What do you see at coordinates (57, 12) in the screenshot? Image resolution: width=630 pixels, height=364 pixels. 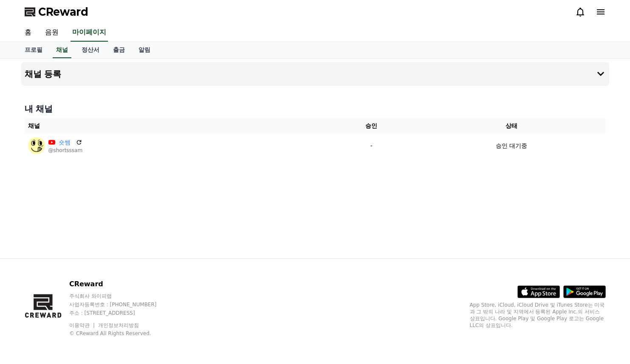 I see `a: CReward` at bounding box center [57, 12].